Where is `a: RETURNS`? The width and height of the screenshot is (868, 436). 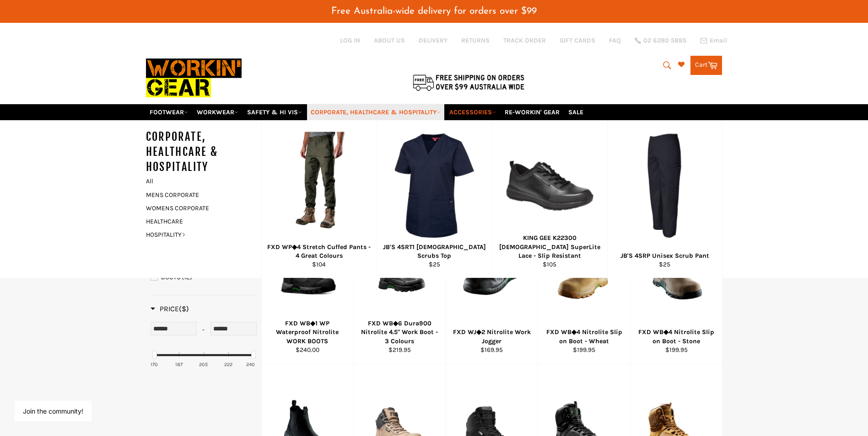 a: RETURNS is located at coordinates (475, 40).